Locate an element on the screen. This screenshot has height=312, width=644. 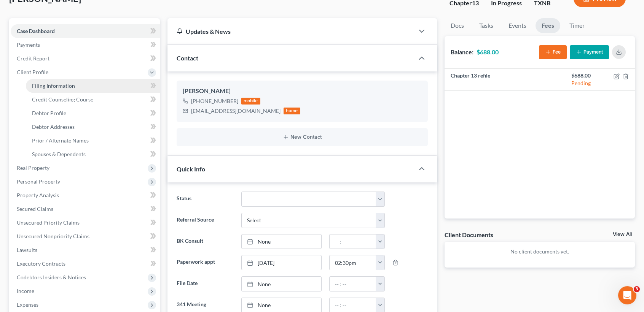
button: New Contact is located at coordinates (302, 137).